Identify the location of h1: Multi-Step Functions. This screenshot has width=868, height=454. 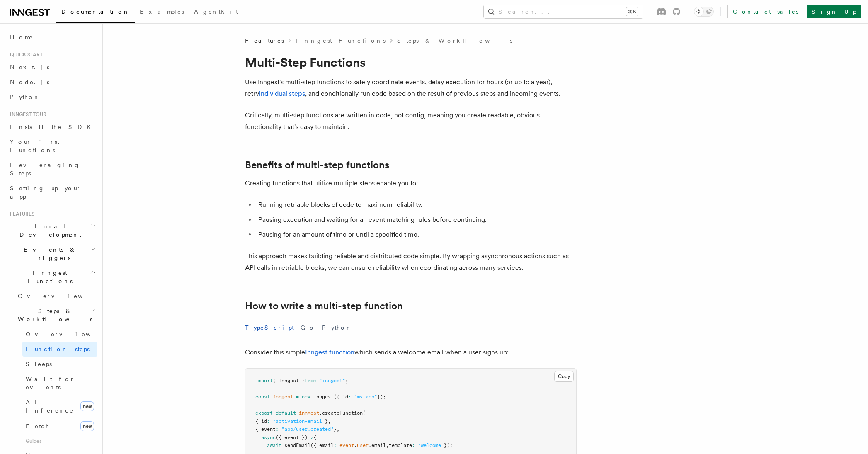
(411, 62).